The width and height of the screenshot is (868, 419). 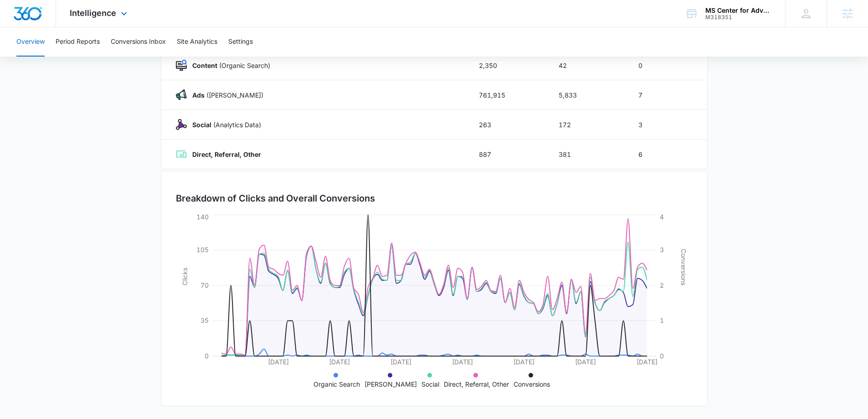 I want to click on td: 887, so click(x=507, y=154).